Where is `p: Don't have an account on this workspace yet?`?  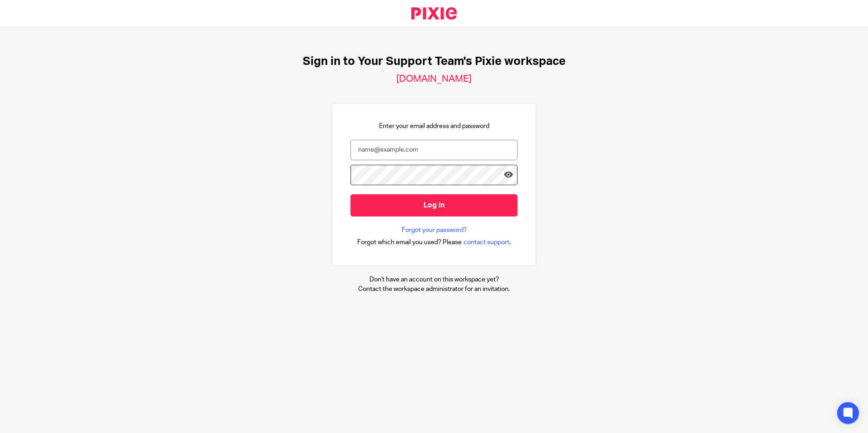 p: Don't have an account on this workspace yet? is located at coordinates (434, 280).